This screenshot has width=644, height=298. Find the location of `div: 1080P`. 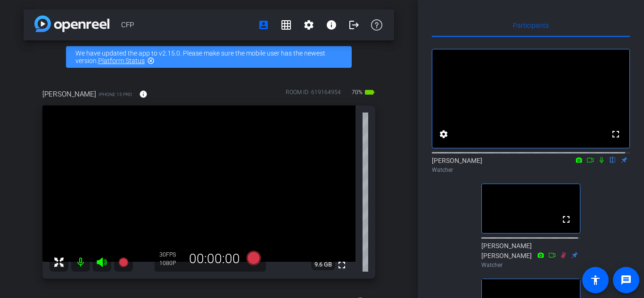

div: 1080P is located at coordinates (171, 264).